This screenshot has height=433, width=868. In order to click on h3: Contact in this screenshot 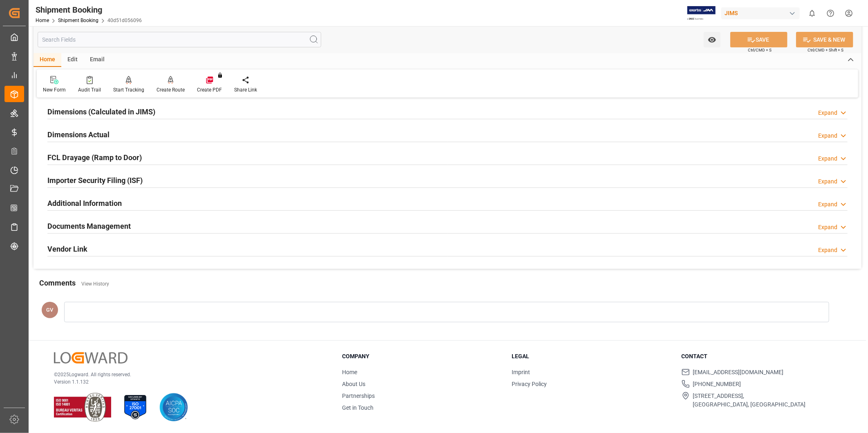, I will do `click(761, 357)`.